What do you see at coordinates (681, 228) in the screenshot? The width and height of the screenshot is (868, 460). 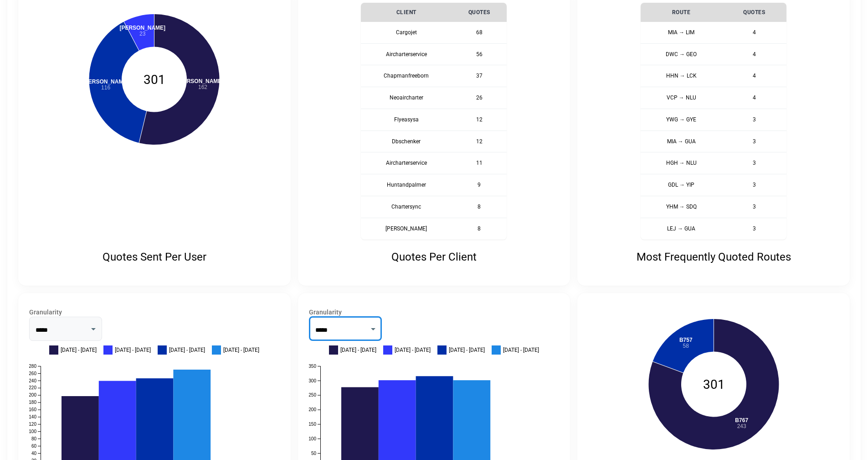 I see `th: LEJ → GUA` at bounding box center [681, 228].